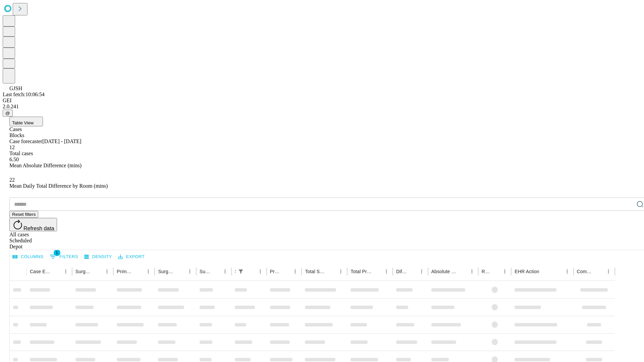 This screenshot has width=644, height=362. Describe the element at coordinates (26, 122) in the screenshot. I see `button: Table View` at that location.